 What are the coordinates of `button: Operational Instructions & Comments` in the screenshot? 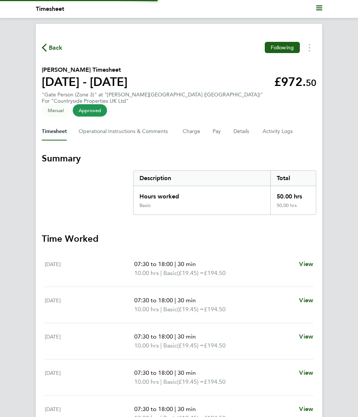 It's located at (125, 131).